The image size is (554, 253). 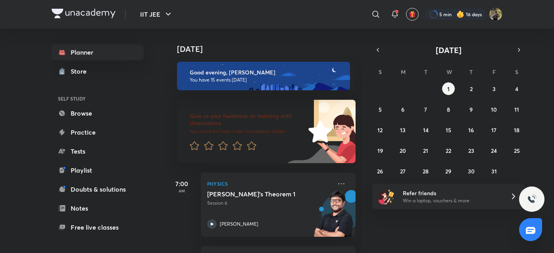 What do you see at coordinates (471, 89) in the screenshot?
I see `abbr: October 2, 2025` at bounding box center [471, 89].